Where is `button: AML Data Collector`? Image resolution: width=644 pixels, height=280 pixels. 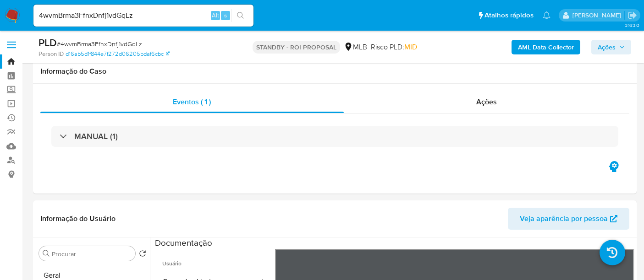
button: AML Data Collector is located at coordinates (546, 47).